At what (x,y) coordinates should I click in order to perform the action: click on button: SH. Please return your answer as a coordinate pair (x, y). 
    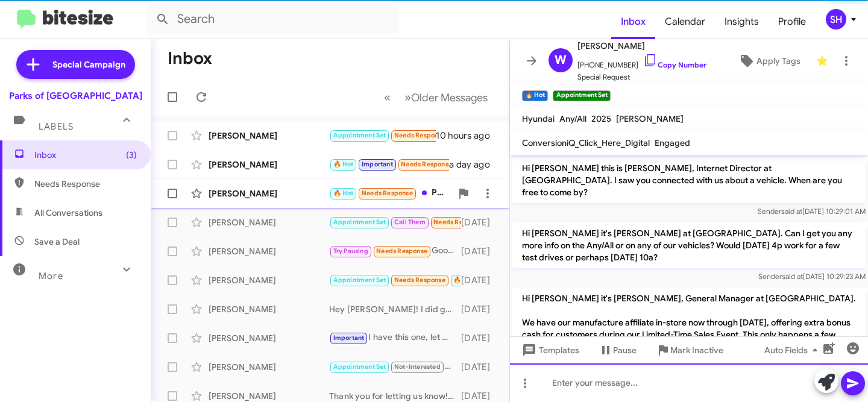
    Looking at the image, I should click on (835, 19).